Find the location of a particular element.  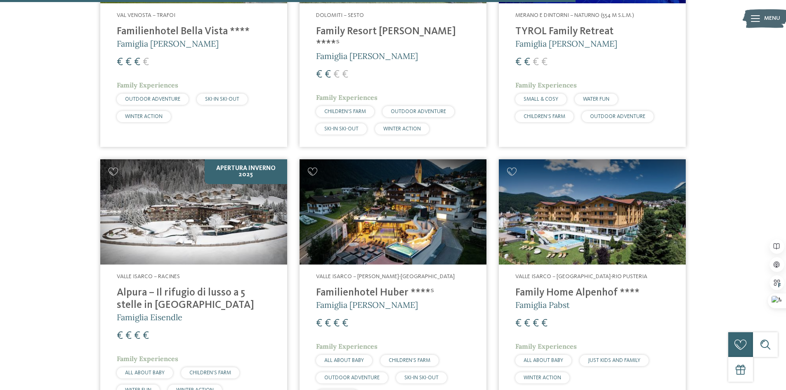

span: SMALL & COSY is located at coordinates (541, 99).